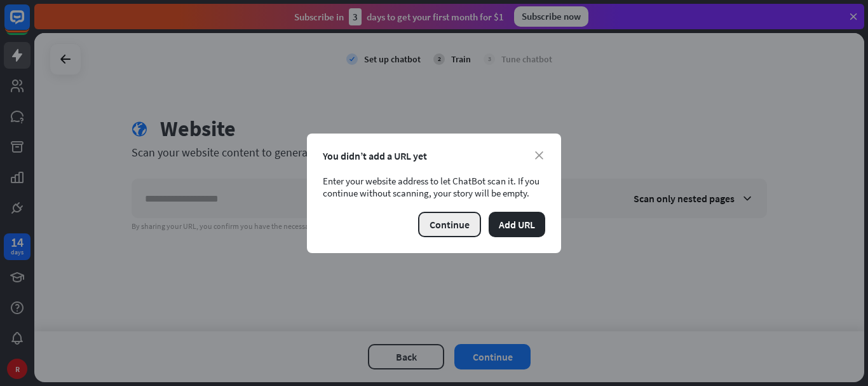 Image resolution: width=868 pixels, height=386 pixels. What do you see at coordinates (434, 187) in the screenshot?
I see `div: Enter your website address to let ChatBot scan it. If you continue without scanning, your story w...` at bounding box center [434, 187].